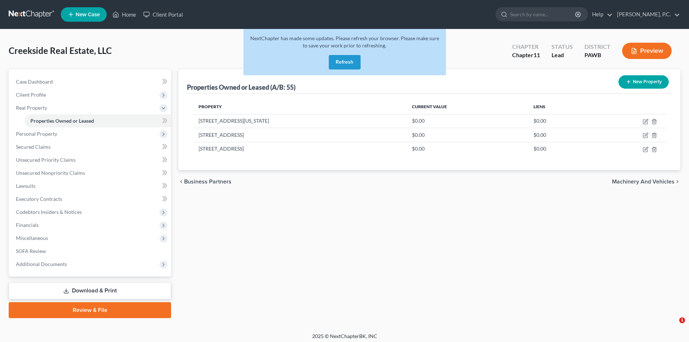 The height and width of the screenshot is (342, 689). Describe the element at coordinates (60, 50) in the screenshot. I see `span: Creekside Real Estate, LLC` at that location.